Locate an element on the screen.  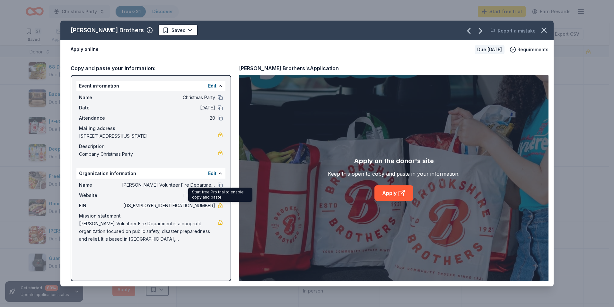
div: Mission statement is located at coordinates (151, 216).